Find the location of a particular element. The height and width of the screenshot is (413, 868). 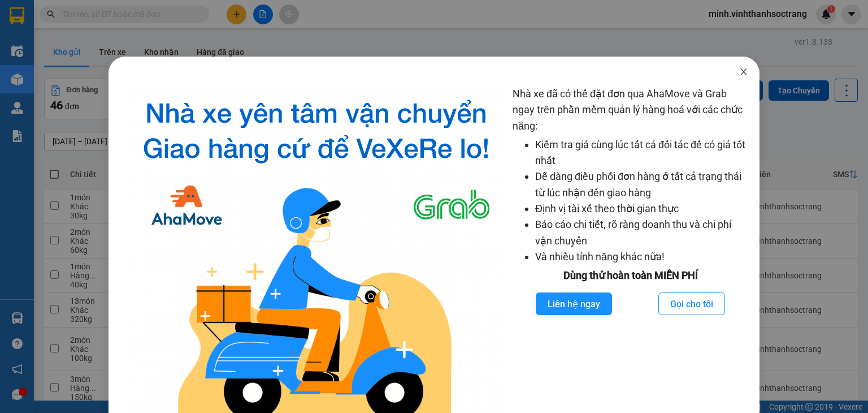

span: Gọi cho tôi is located at coordinates (692, 304).